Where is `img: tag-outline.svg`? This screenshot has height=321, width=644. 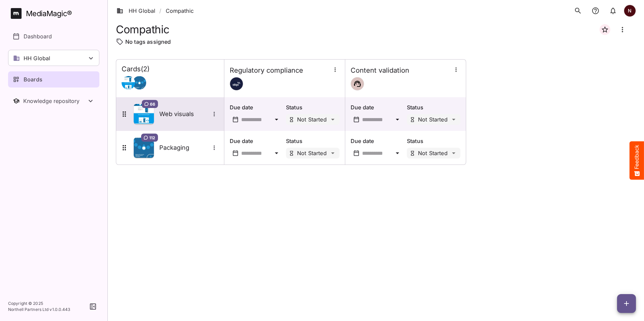
img: tag-outline.svg is located at coordinates (120, 42).